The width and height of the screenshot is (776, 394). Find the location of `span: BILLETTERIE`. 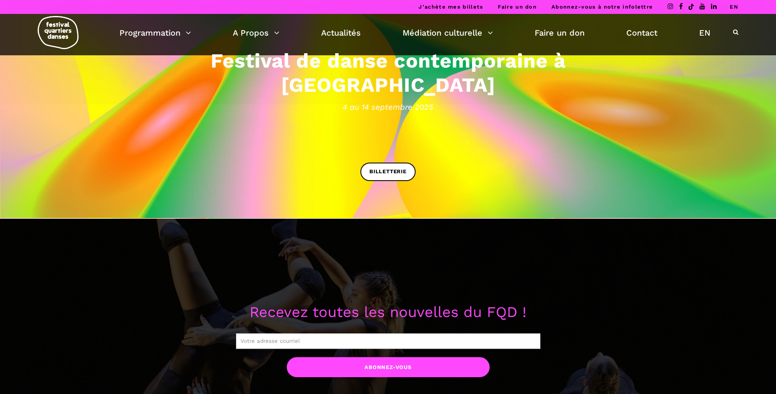

span: BILLETTERIE is located at coordinates (388, 171).